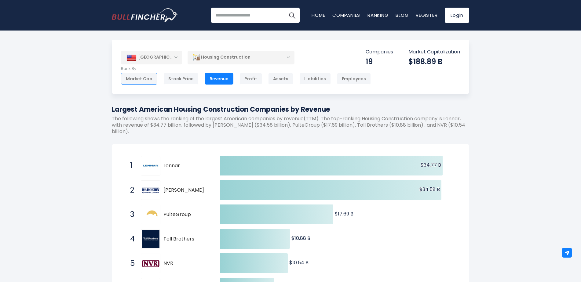  What do you see at coordinates (241, 57) in the screenshot?
I see `div: Housing Construction` at bounding box center [241, 57].